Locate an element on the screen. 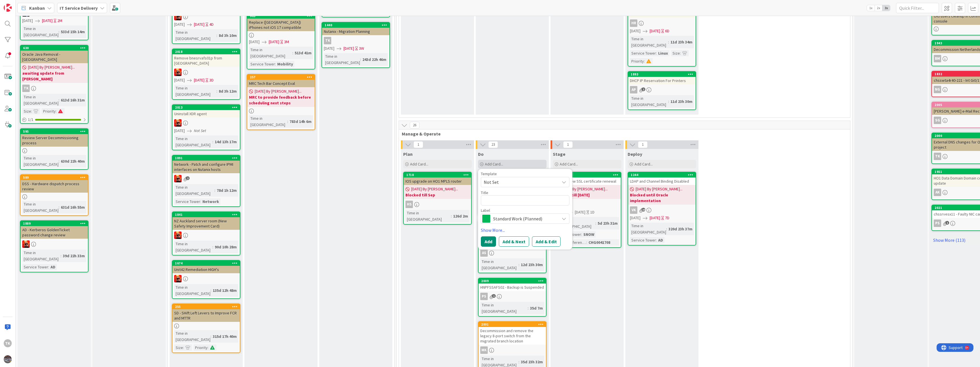 Image resolution: width=980 pixels, height=367 pixels. div: 533d 15h 14m is located at coordinates (73, 32).